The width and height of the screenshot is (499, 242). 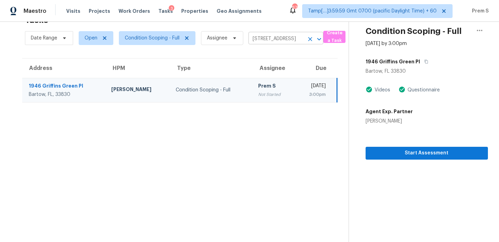 I want to click on div: Condition Scoping - Full, so click(x=211, y=90).